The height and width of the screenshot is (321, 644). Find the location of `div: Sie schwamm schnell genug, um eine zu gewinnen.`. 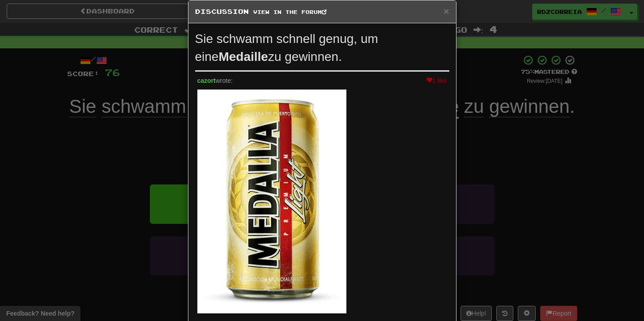

div: Sie schwamm schnell genug, um eine zu gewinnen. is located at coordinates (322, 48).